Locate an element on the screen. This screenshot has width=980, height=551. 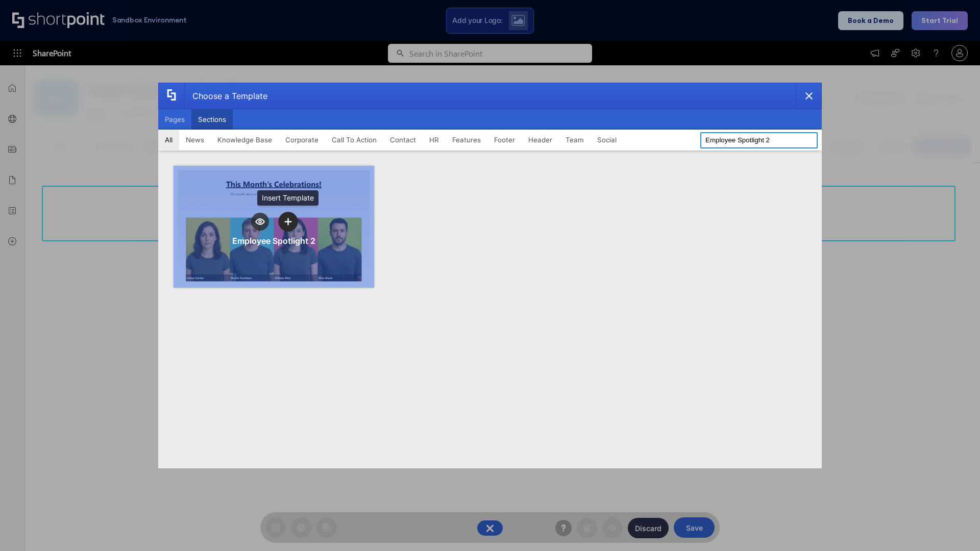
button: Corporate is located at coordinates (302, 139).